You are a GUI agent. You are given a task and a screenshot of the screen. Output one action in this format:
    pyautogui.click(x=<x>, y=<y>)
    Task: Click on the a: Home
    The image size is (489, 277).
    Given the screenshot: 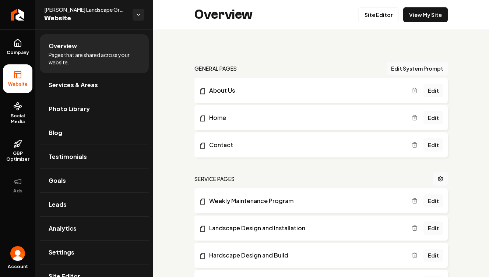 What is the action you would take?
    pyautogui.click(x=305, y=118)
    